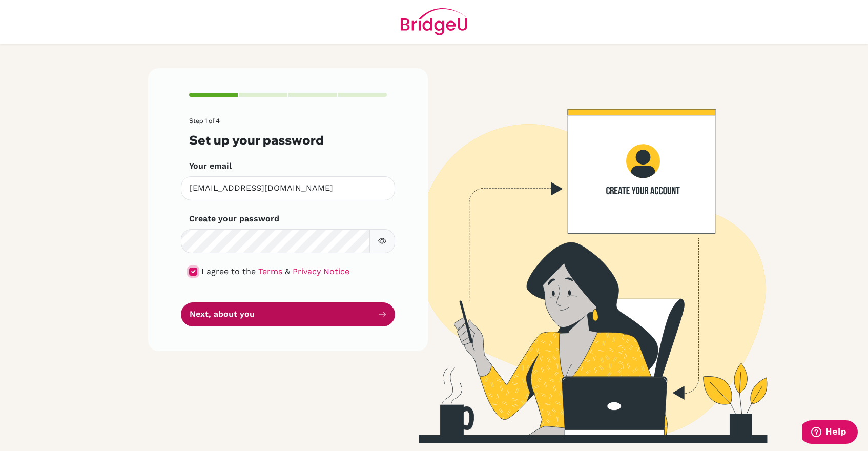 This screenshot has height=451, width=868. What do you see at coordinates (229, 271) in the screenshot?
I see `span: I agree to the` at bounding box center [229, 271].